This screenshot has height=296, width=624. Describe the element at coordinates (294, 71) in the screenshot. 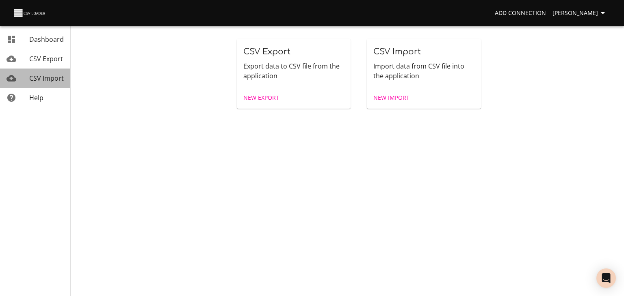

I see `p: Export data to CSV file from the application` at that location.